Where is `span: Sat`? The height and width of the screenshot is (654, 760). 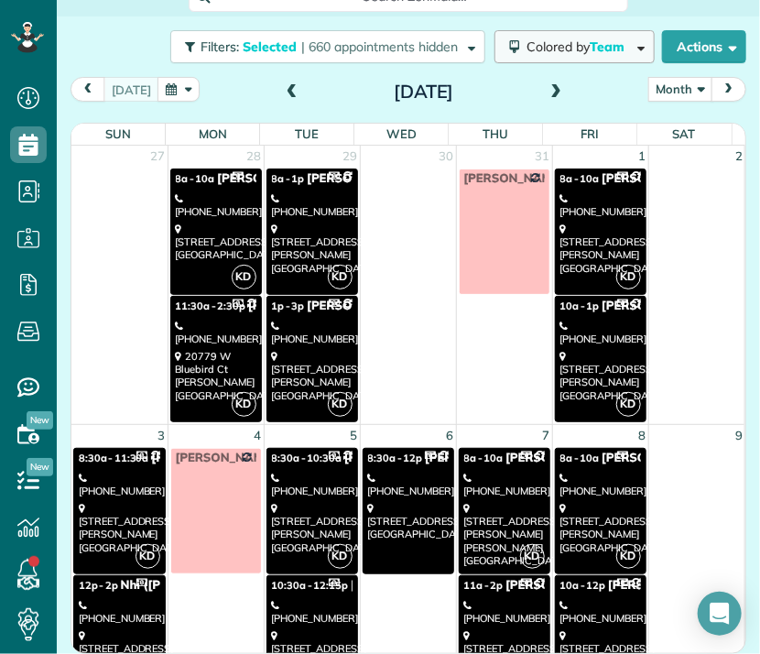
span: Sat is located at coordinates (684, 134).